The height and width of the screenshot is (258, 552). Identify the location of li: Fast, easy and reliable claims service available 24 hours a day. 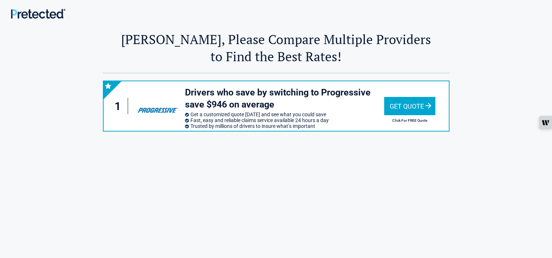
(285, 120).